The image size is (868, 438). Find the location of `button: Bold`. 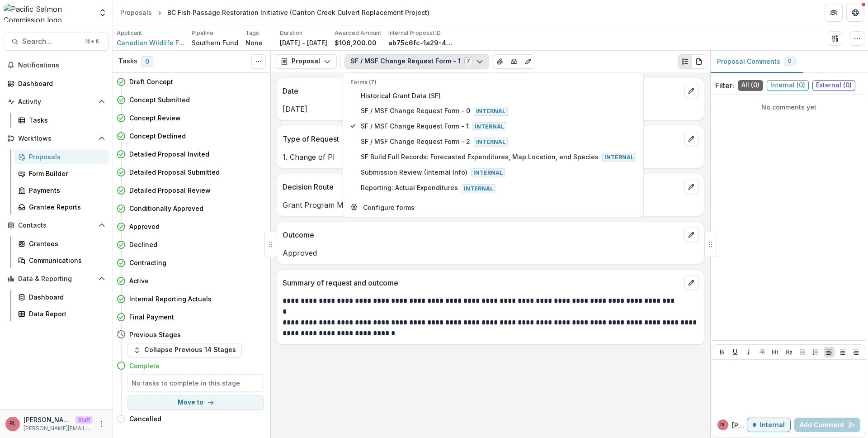

button: Bold is located at coordinates (723, 352).